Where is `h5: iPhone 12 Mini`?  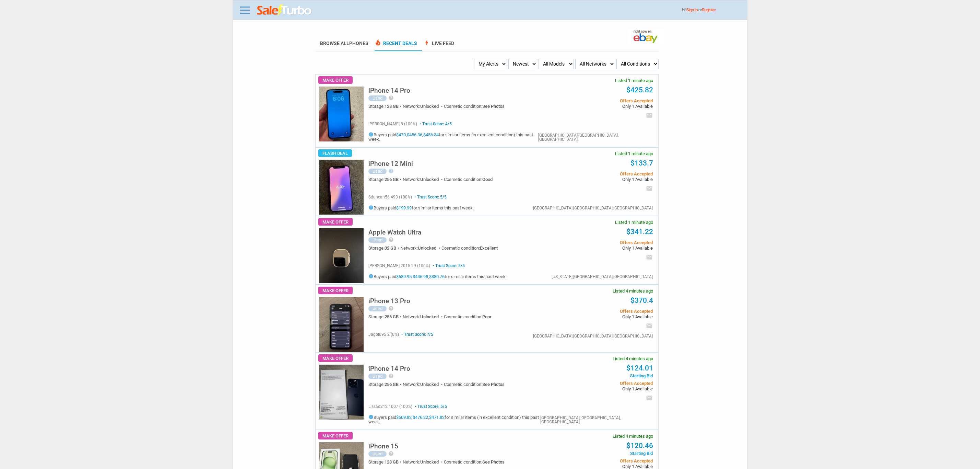 h5: iPhone 12 Mini is located at coordinates (391, 164).